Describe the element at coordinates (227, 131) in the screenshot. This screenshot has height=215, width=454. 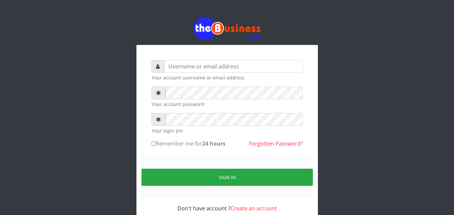
I see `small: Your login pin` at that location.